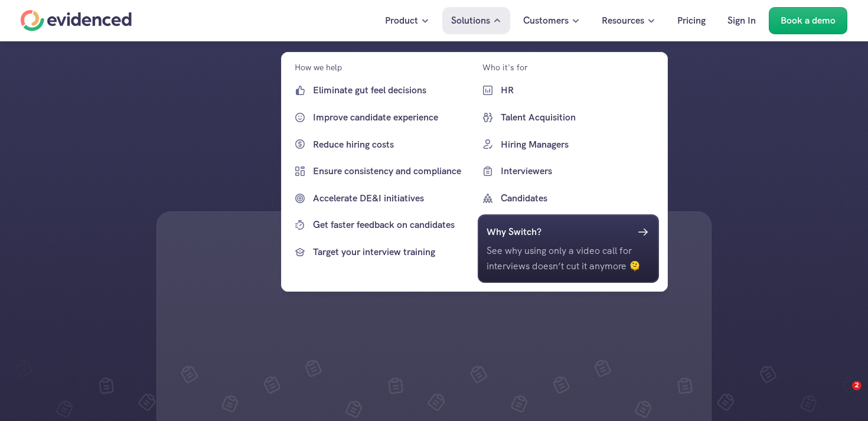  What do you see at coordinates (742, 21) in the screenshot?
I see `a: Sign In` at bounding box center [742, 21].